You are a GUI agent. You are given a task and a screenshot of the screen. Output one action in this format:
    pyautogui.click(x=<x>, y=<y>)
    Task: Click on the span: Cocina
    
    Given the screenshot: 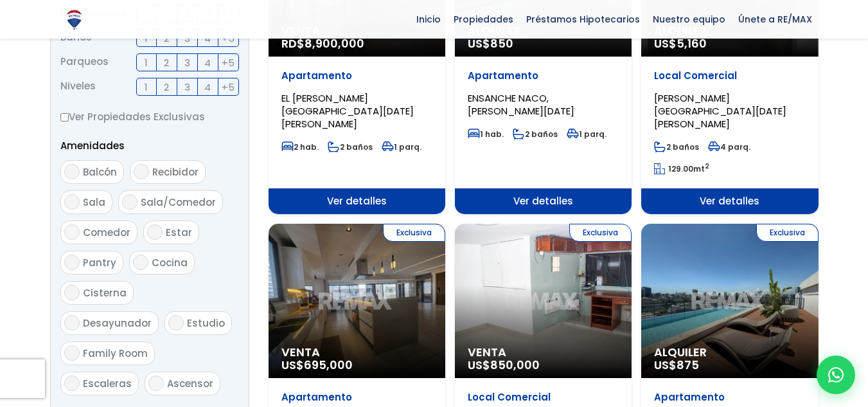 What is the action you would take?
    pyautogui.click(x=170, y=263)
    